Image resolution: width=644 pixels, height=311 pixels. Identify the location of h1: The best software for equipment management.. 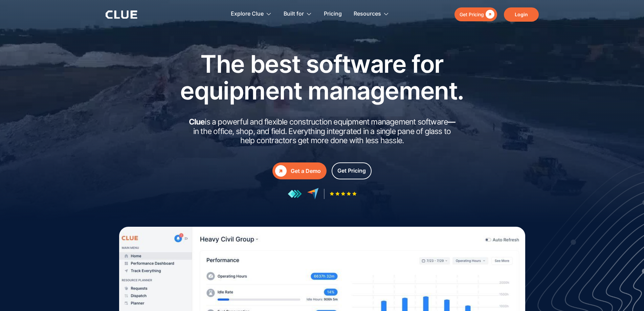
(322, 77).